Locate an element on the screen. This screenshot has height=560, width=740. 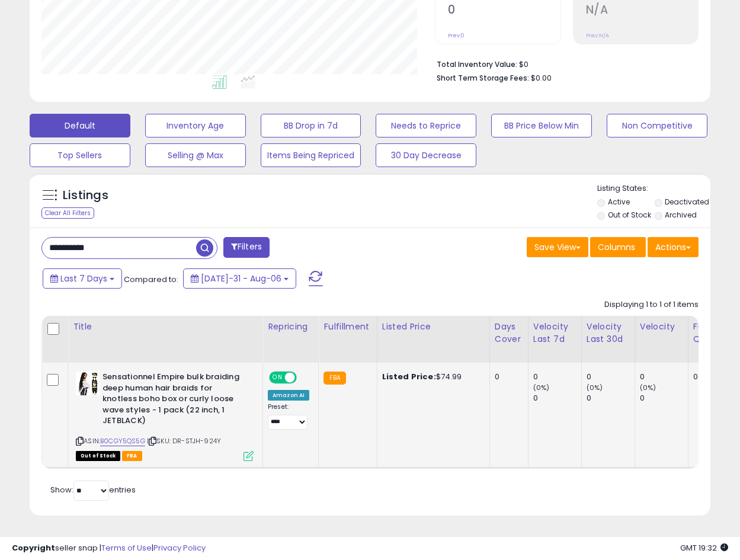
div: Fulfillment is located at coordinates (347, 327).